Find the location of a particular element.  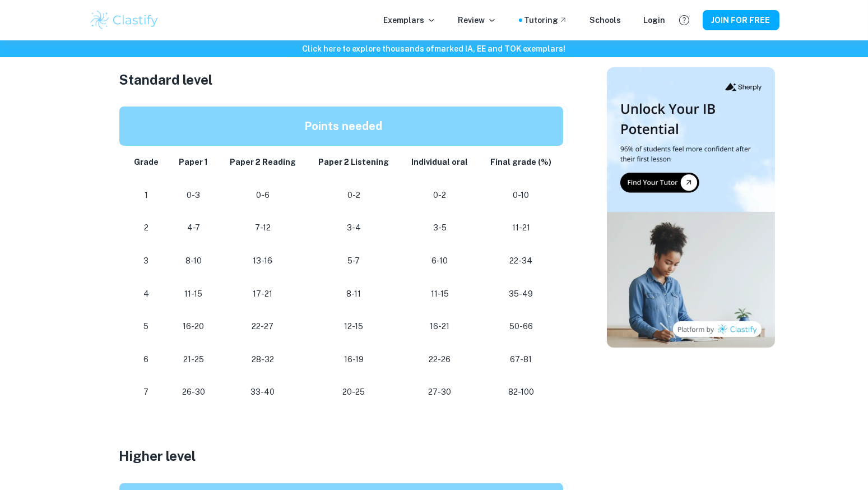

p: 28-32 is located at coordinates (263, 359).